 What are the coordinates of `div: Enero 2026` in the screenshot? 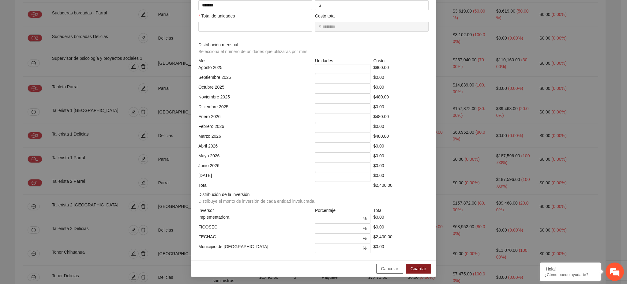 It's located at (255, 118).